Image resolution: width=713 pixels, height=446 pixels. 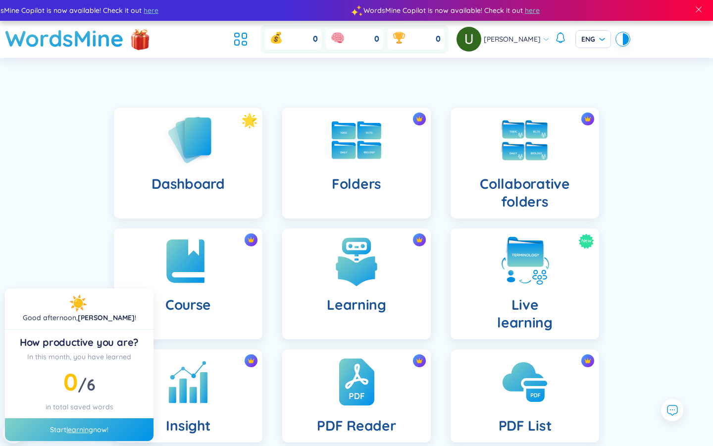 I want to click on h4: Folders, so click(x=356, y=184).